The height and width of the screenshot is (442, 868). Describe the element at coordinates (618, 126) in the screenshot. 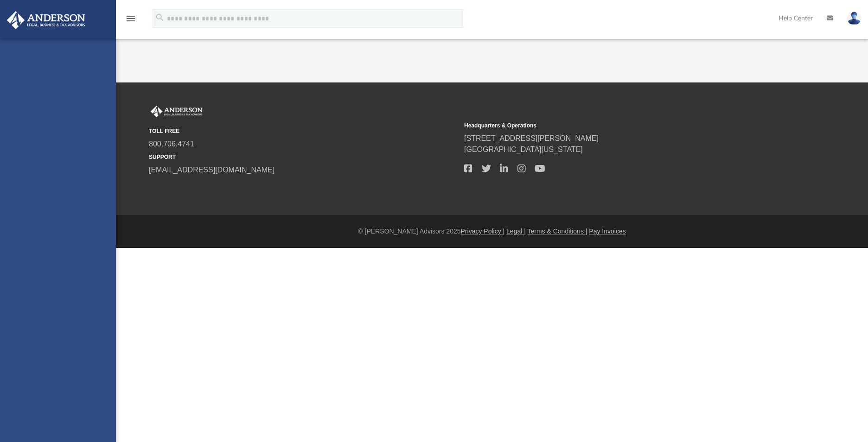

I see `small: Headquarters & Operations` at that location.